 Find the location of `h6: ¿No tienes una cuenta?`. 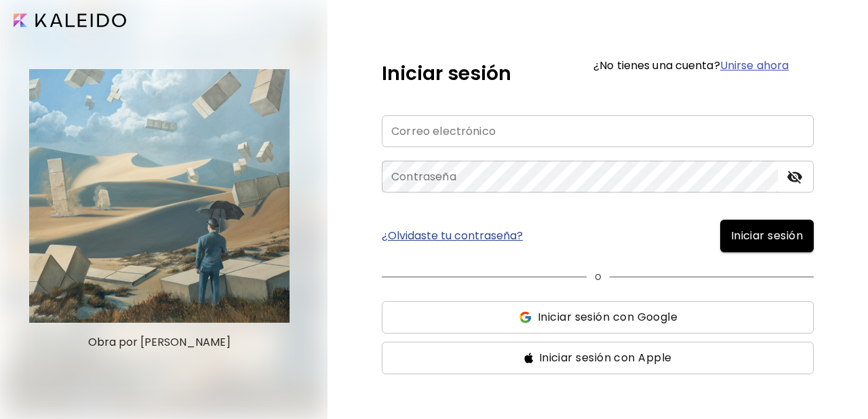

h6: ¿No tienes una cuenta? is located at coordinates (691, 65).